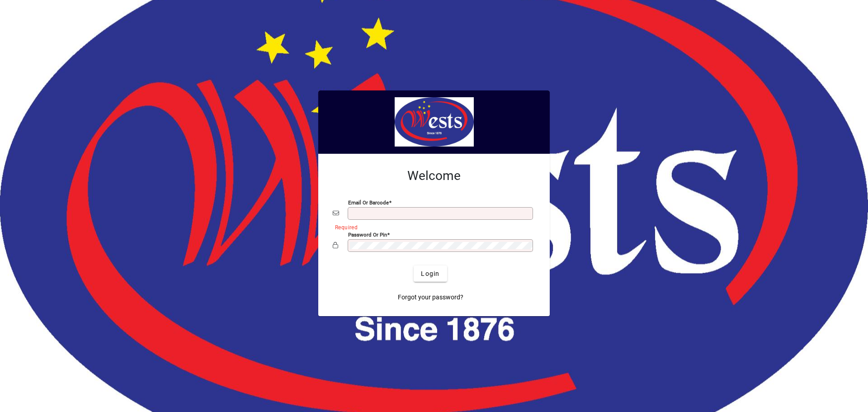 The height and width of the screenshot is (412, 868). What do you see at coordinates (431, 297) in the screenshot?
I see `span: Forgot your password?` at bounding box center [431, 297].